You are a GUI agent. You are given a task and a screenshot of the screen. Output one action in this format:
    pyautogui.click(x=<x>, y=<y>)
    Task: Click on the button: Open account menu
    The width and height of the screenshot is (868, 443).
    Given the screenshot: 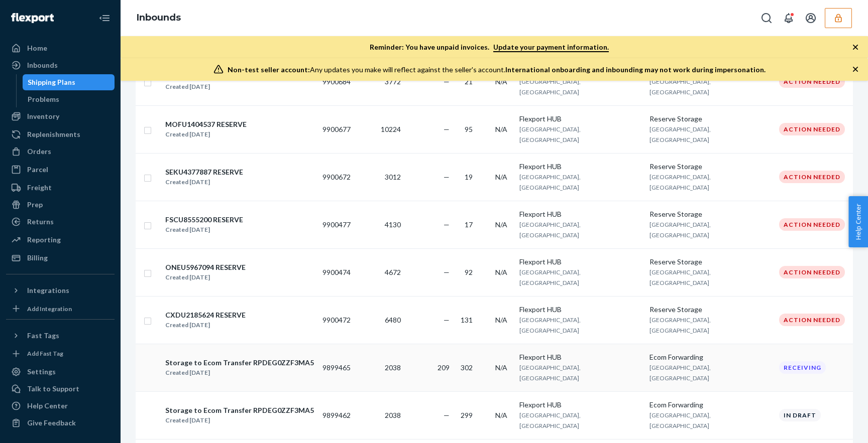 What is the action you would take?
    pyautogui.click(x=810, y=18)
    